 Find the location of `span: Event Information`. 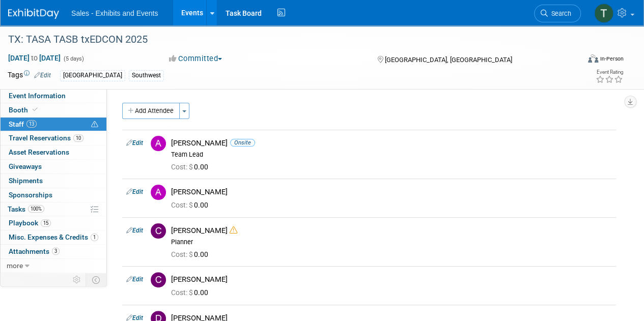

span: Event Information is located at coordinates (37, 96).